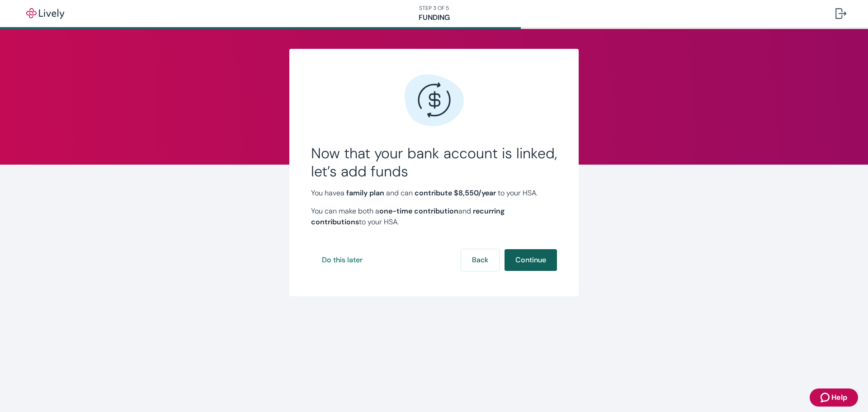 This screenshot has height=412, width=868. What do you see at coordinates (834, 398) in the screenshot?
I see `button: Zendesk support iconHelp` at bounding box center [834, 398].